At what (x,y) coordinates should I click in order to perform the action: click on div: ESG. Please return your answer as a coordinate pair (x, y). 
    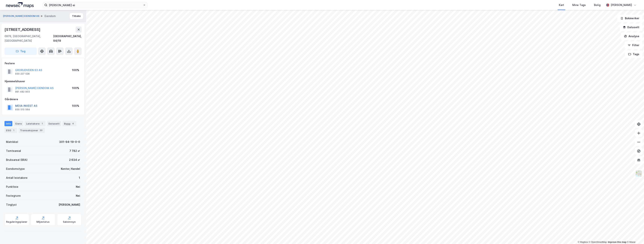
    Looking at the image, I should click on (11, 130).